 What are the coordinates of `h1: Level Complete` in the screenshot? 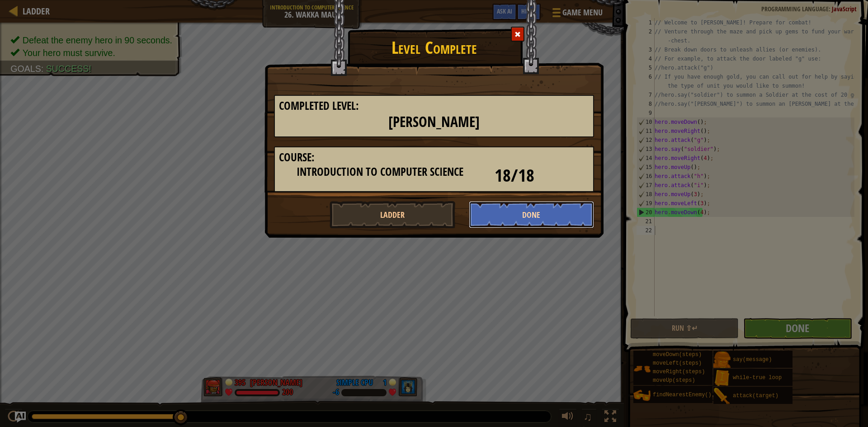 It's located at (434, 45).